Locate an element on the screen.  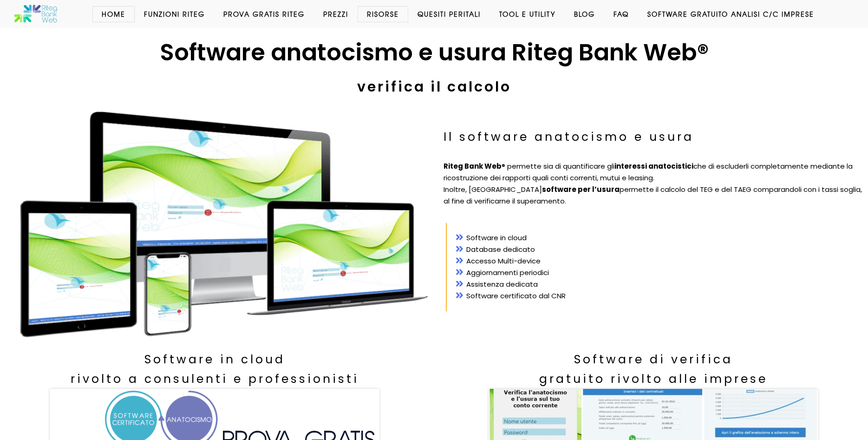
a: Prezzi is located at coordinates (336, 14).